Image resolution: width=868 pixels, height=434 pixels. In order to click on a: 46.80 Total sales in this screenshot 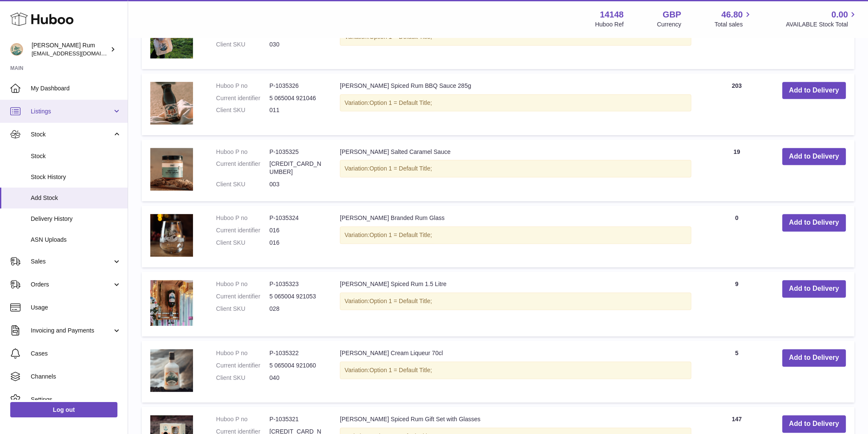, I will do `click(733, 19)`.